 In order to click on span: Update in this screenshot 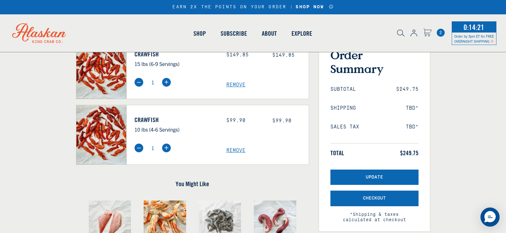, I will do `click(374, 177)`.